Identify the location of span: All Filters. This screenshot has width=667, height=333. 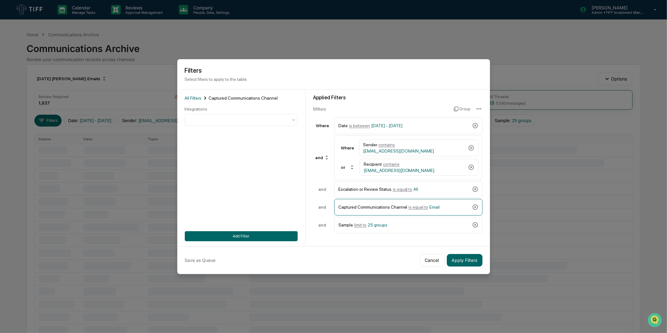
(193, 98).